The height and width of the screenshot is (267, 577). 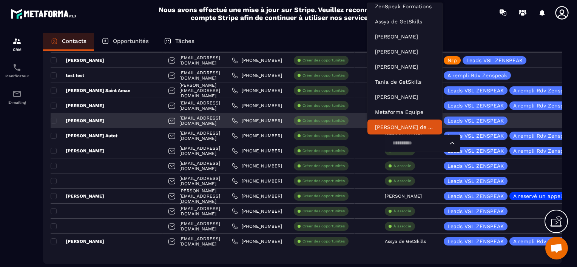 I want to click on a: schedulerschedulerPlanificateur, so click(x=17, y=71).